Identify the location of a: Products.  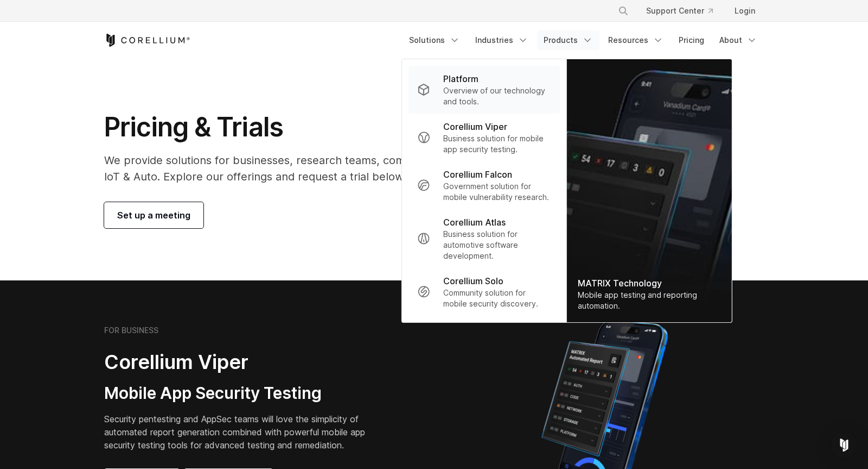
(568, 40).